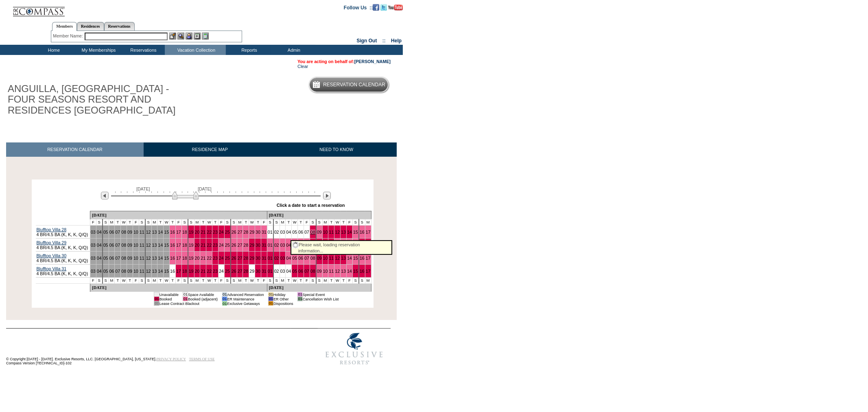  Describe the element at coordinates (234, 258) in the screenshot. I see `a: 26` at that location.